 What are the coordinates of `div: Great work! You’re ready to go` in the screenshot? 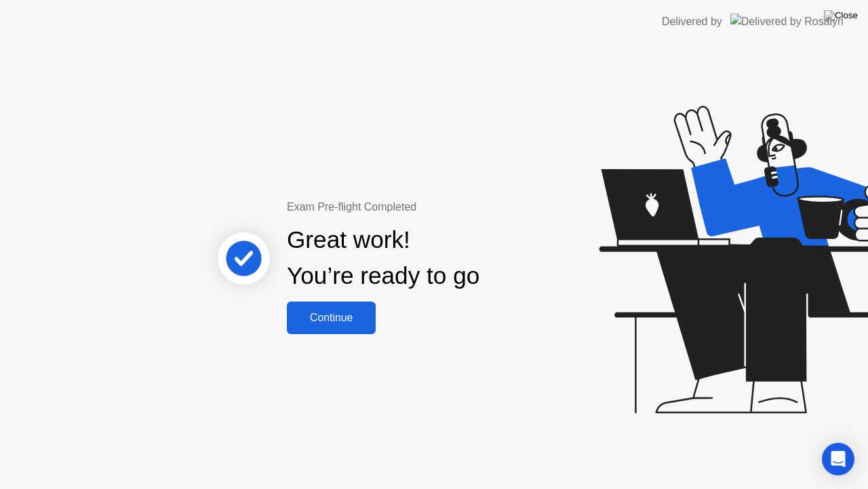 It's located at (383, 258).